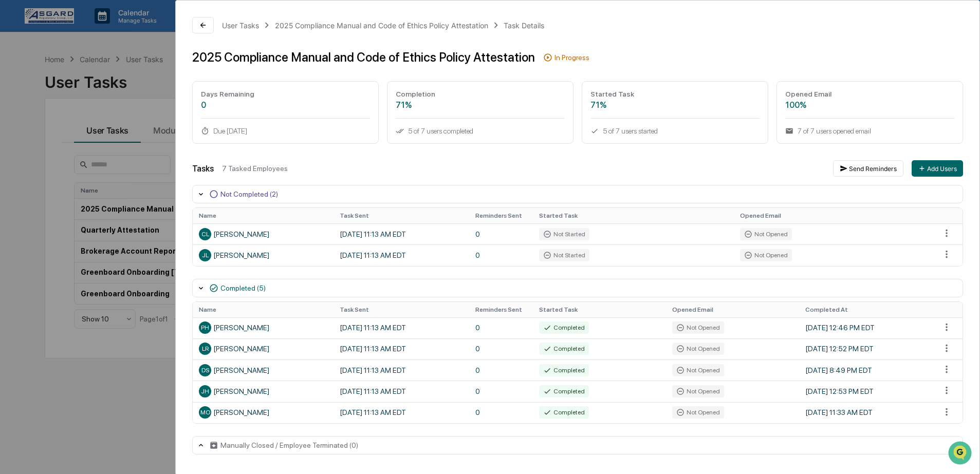  What do you see at coordinates (523, 168) in the screenshot?
I see `div: 7 Tasked Employees` at bounding box center [523, 168].